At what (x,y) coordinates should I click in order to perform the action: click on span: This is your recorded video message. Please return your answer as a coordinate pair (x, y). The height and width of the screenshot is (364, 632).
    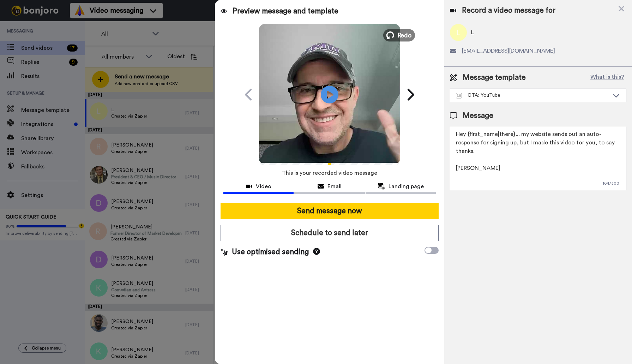
    Looking at the image, I should click on (330, 172).